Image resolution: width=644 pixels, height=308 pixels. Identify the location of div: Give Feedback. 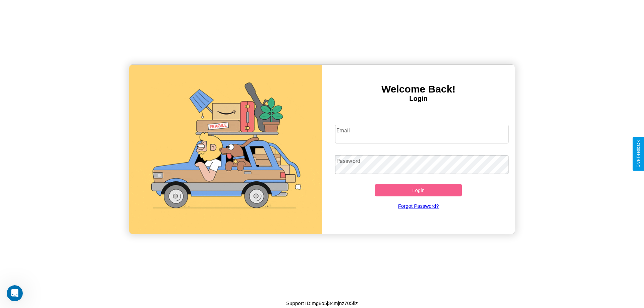
(638, 154).